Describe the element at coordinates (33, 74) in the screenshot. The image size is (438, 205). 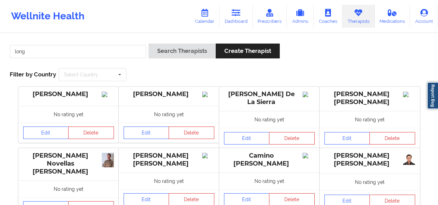
I see `span: Filter by Country` at that location.